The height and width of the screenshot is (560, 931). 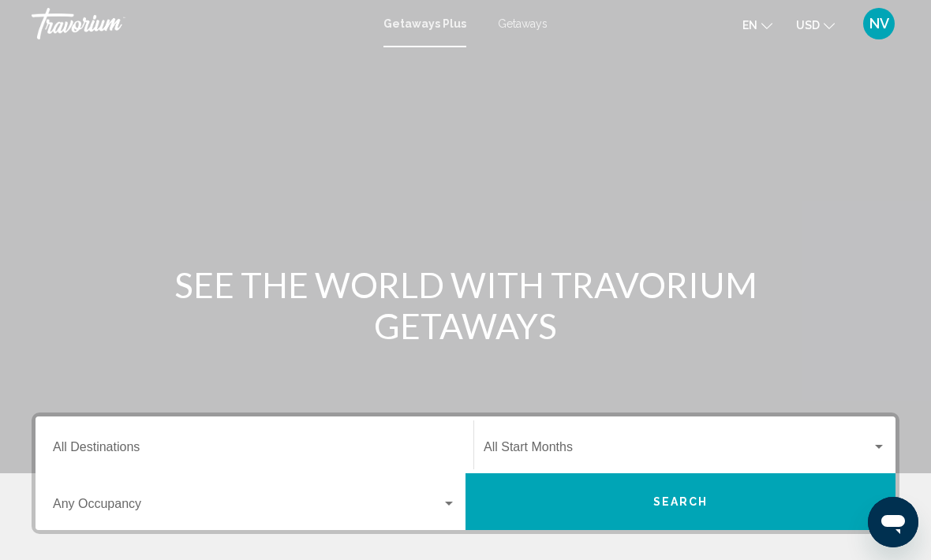 I want to click on button: Change currency, so click(x=815, y=24).